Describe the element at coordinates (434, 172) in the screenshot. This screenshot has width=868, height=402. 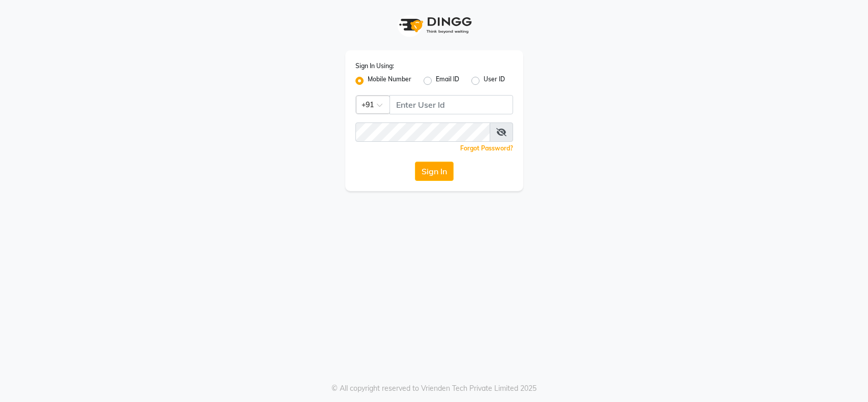
I see `button: Sign In` at that location.